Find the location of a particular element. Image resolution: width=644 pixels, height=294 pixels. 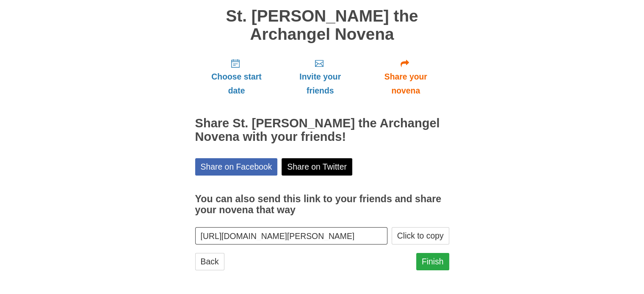

a: Choose start date is located at coordinates (236, 77).